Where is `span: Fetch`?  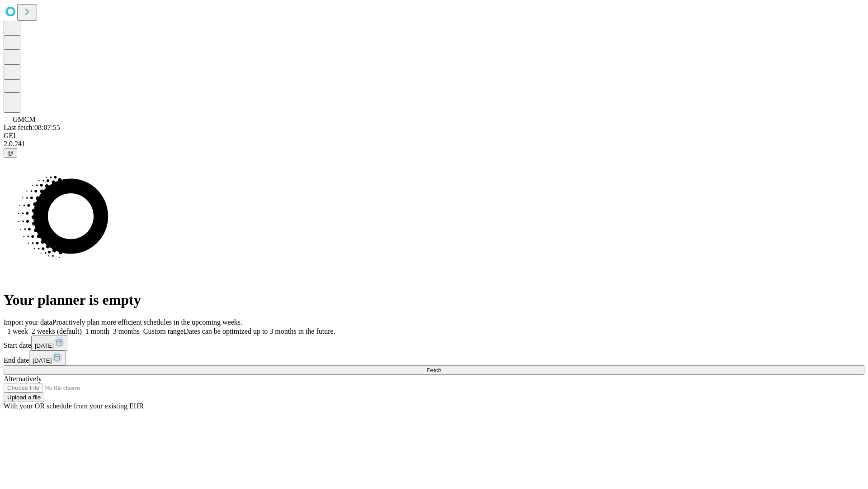
span: Fetch is located at coordinates (434, 370).